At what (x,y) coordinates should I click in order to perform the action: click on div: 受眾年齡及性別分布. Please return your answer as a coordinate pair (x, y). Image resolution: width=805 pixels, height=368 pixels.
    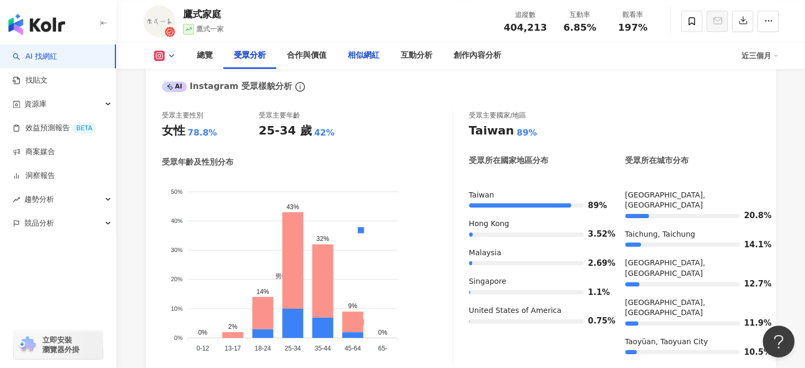
    Looking at the image, I should click on (197, 162).